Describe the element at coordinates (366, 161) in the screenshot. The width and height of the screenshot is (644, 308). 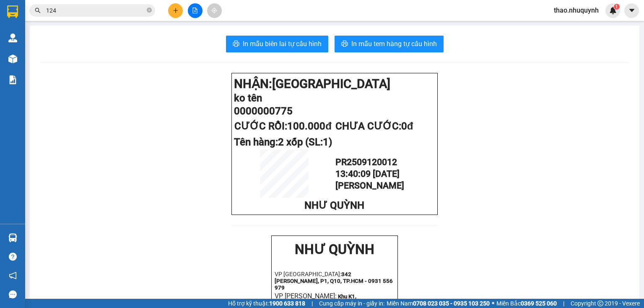
I see `span: PR2509120012` at that location.